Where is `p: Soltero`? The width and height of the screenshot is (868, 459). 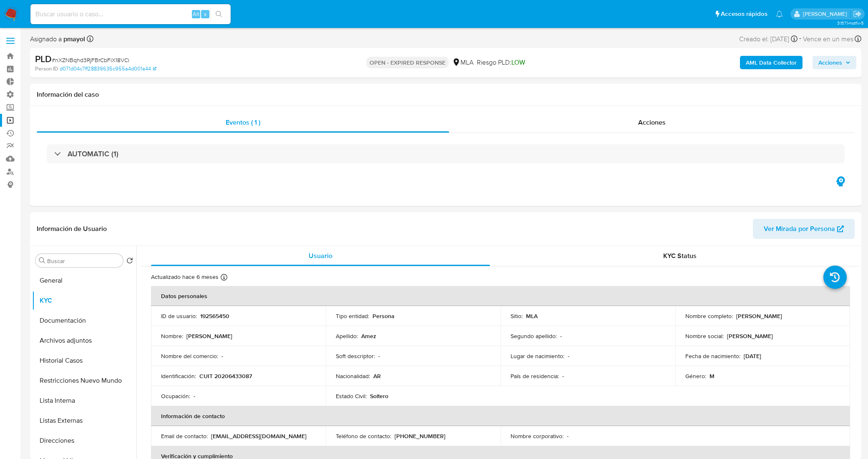 p: Soltero is located at coordinates (379, 396).